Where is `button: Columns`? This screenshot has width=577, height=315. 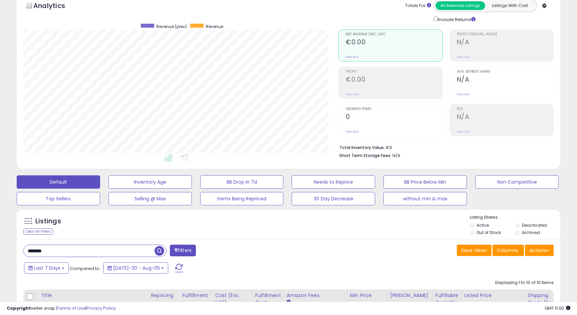 button: Columns is located at coordinates (508, 251).